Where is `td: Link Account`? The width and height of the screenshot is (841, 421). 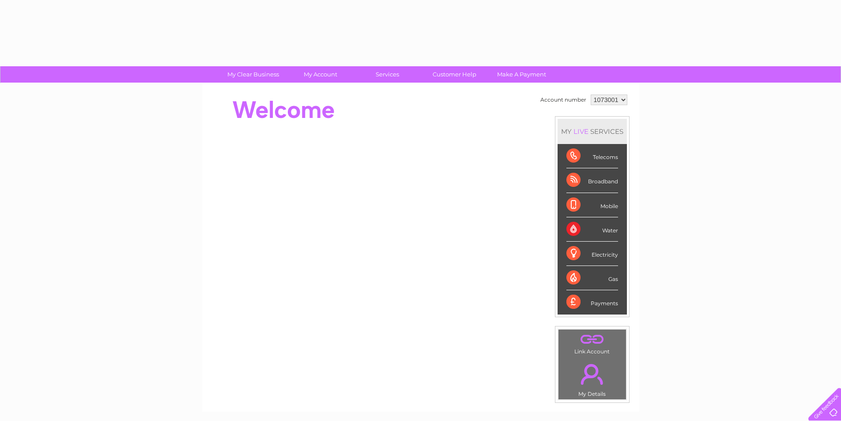 td: Link Account is located at coordinates (592, 343).